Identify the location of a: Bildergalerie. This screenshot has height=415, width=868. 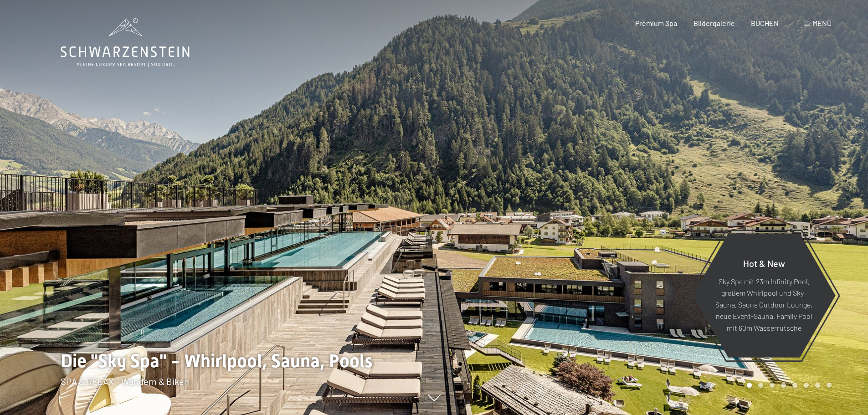
(714, 23).